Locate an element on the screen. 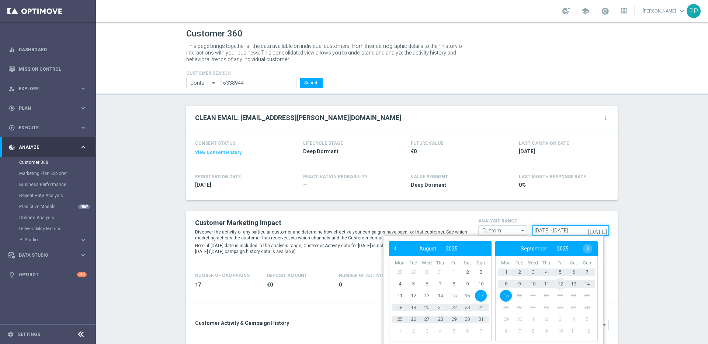 The width and height of the screenshot is (708, 344). span: REACTIVATION PROBABILITY is located at coordinates (335, 177).